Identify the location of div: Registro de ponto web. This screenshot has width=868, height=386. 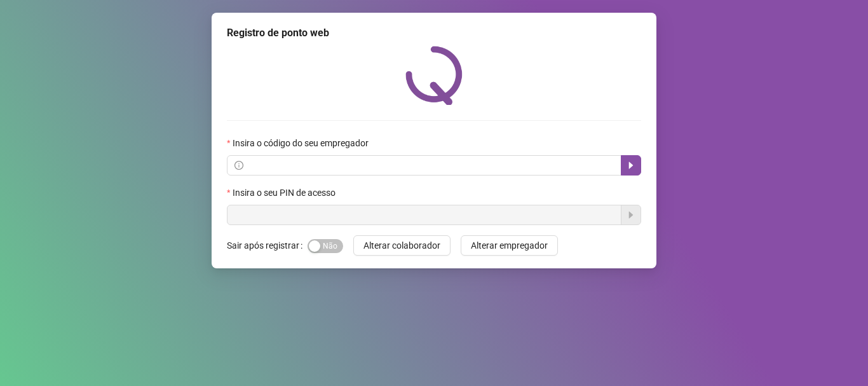
(434, 33).